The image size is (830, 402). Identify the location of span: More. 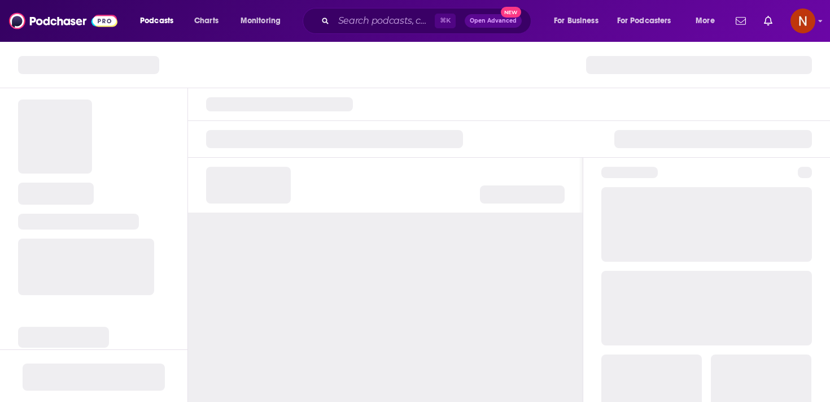
(706, 21).